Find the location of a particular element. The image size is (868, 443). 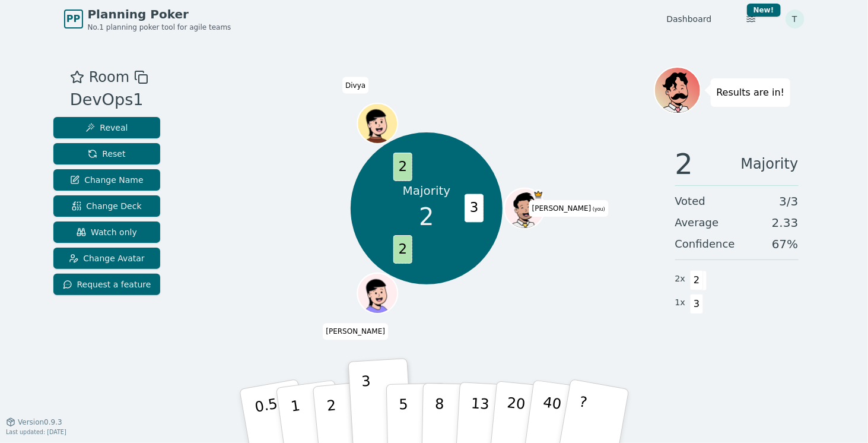

span: 1 x is located at coordinates (680, 303).